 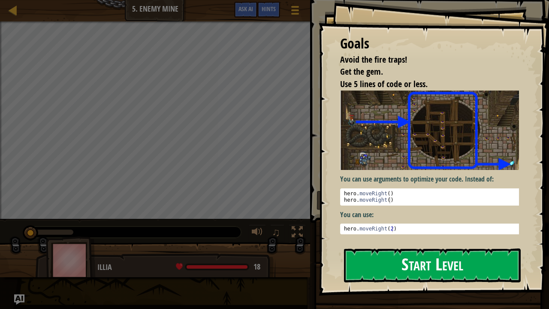 What do you see at coordinates (427, 200) in the screenshot?
I see `button: Run` at bounding box center [427, 200].